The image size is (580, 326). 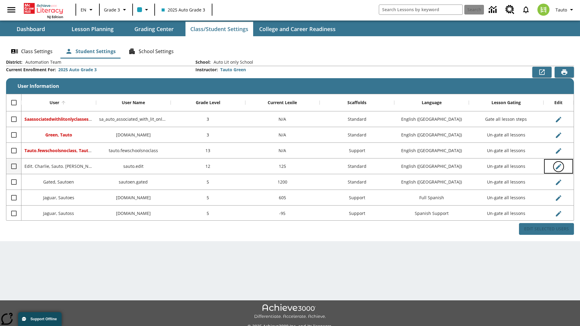 What do you see at coordinates (506, 103) in the screenshot?
I see `div: Lesson Gating` at bounding box center [506, 103].